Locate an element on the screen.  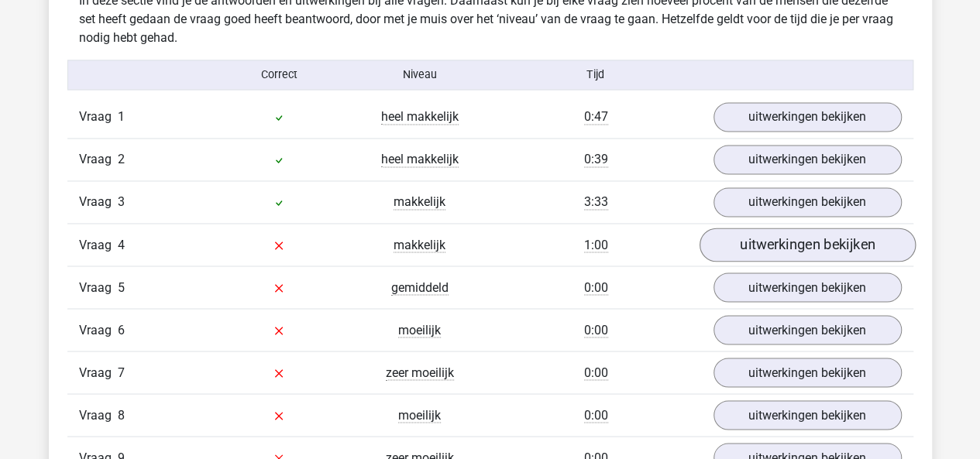
span: zeer moeilijk is located at coordinates (420, 372).